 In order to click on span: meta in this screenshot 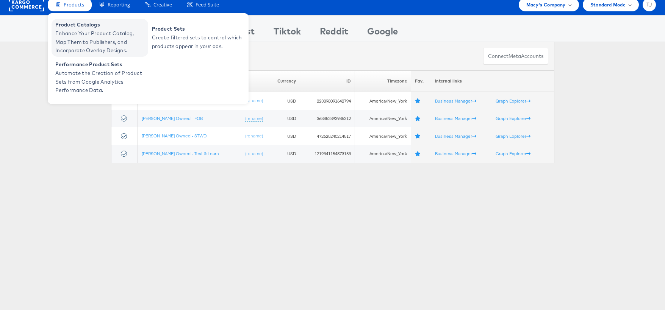, I will do `click(514, 56)`.